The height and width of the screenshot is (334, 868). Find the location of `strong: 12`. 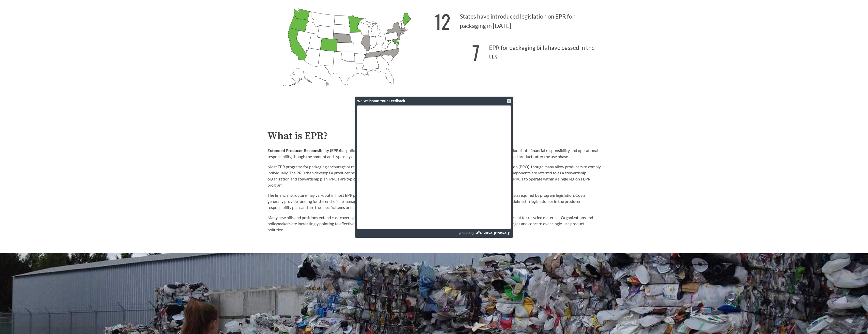

strong: 12 is located at coordinates (442, 21).